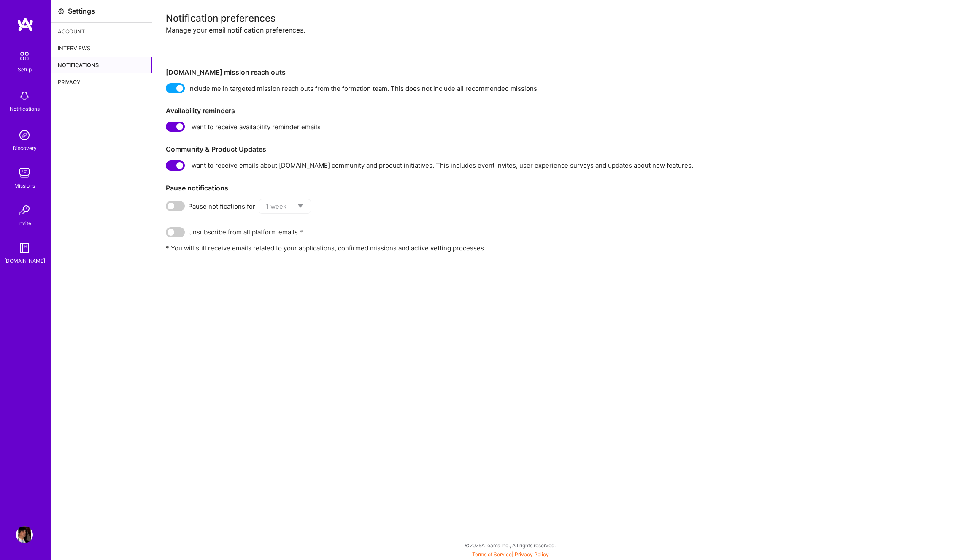  I want to click on div: © 2025 ATeams Inc., All rights reserved., so click(511, 545).